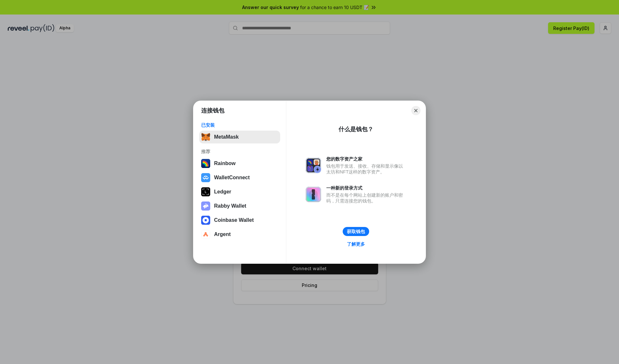  I want to click on div: MetaMask, so click(227, 137).